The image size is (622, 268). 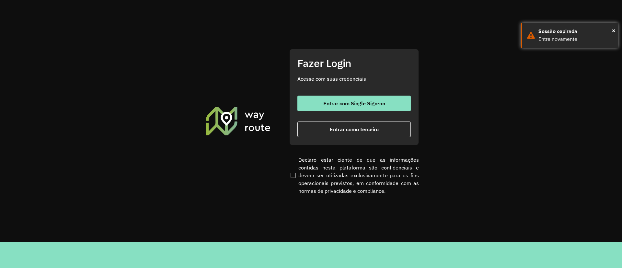 What do you see at coordinates (575, 31) in the screenshot?
I see `div: Sessão expirada` at bounding box center [575, 31].